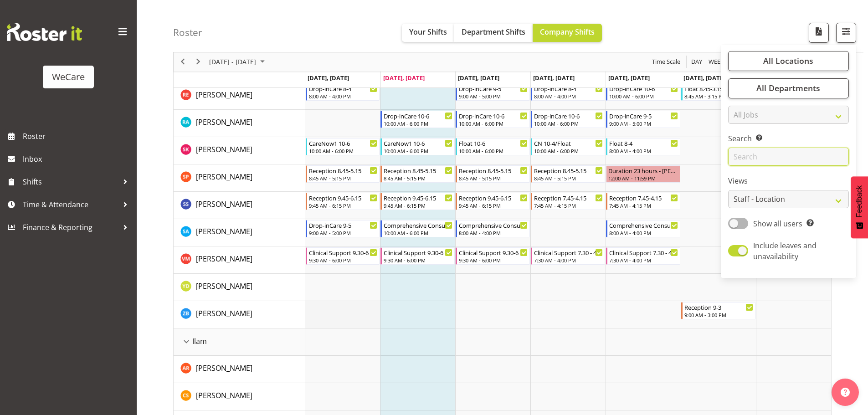 The height and width of the screenshot is (415, 868). What do you see at coordinates (417, 256) in the screenshot?
I see `div: Viktoriia Molchanova"s event - Clinical Support 9.30-6 Begin From Tuesday, October 7, 2025 at 9:3...` at bounding box center [417, 256].